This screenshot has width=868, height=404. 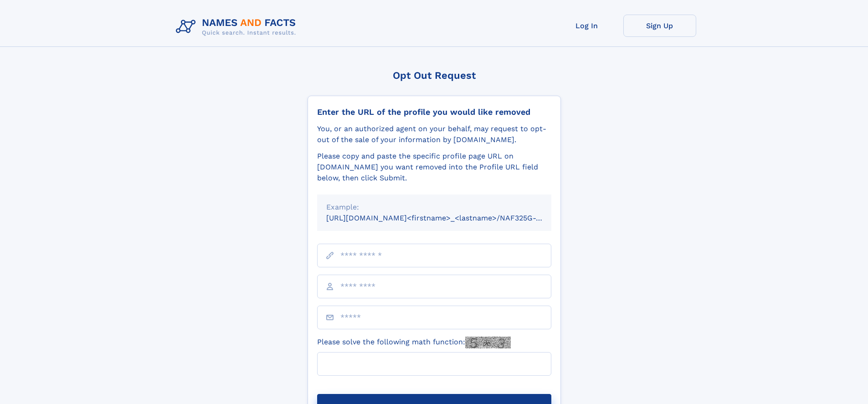 I want to click on label: Please solve the following math function:, so click(x=414, y=343).